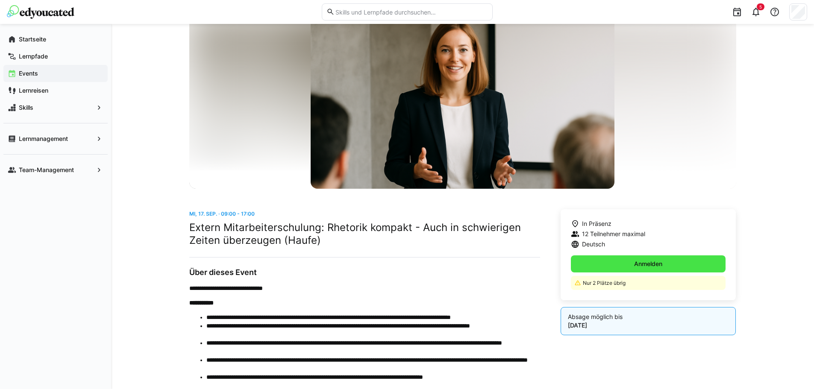 The width and height of the screenshot is (814, 389). What do you see at coordinates (760, 7) in the screenshot?
I see `span: 5` at bounding box center [760, 7].